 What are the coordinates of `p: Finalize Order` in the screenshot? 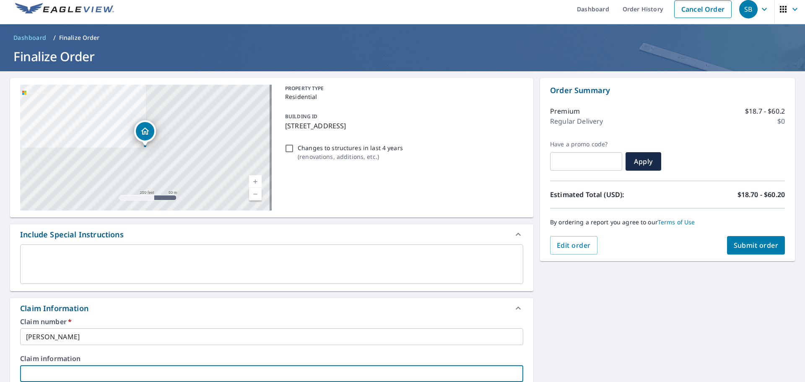 It's located at (79, 38).